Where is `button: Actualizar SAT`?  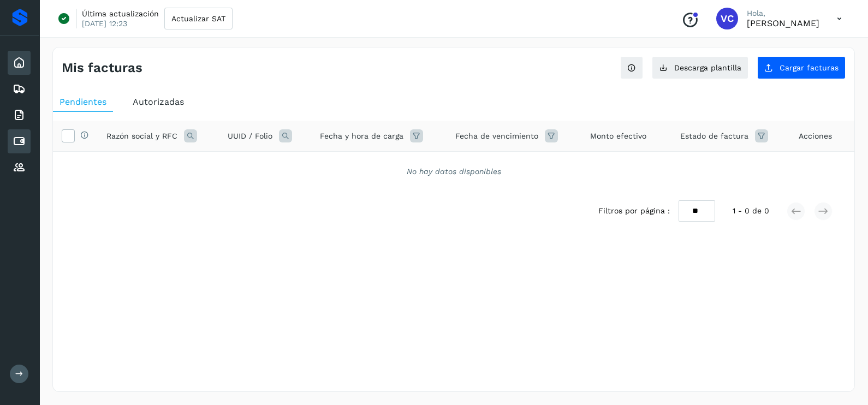
button: Actualizar SAT is located at coordinates (198, 19).